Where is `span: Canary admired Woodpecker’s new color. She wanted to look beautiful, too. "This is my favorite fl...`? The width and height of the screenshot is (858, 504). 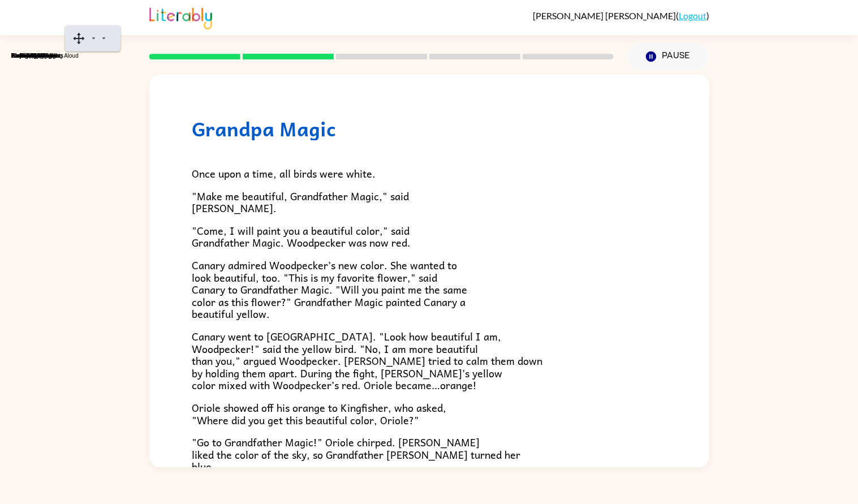
span: Canary admired Woodpecker’s new color. She wanted to look beautiful, too. "This is my favorite fl... is located at coordinates (329, 289).